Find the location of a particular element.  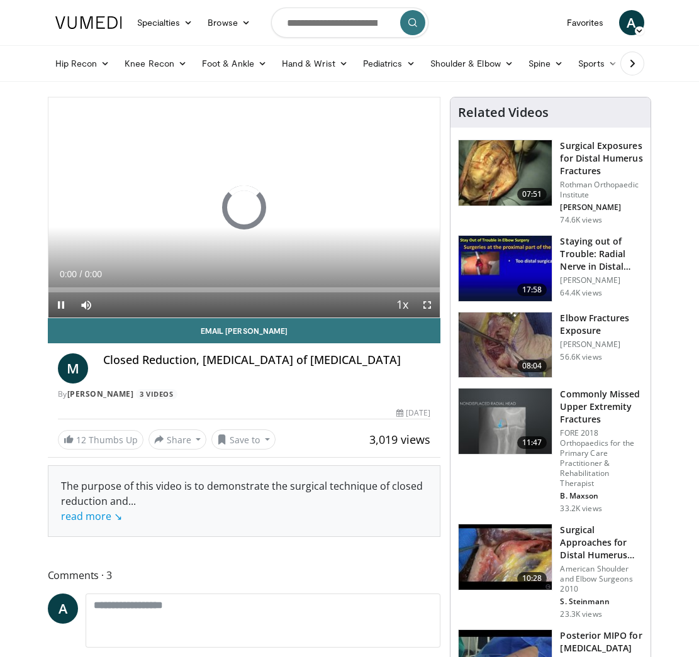

h3: Surgical Approaches for Distal Humerus Fractures is located at coordinates (601, 543).